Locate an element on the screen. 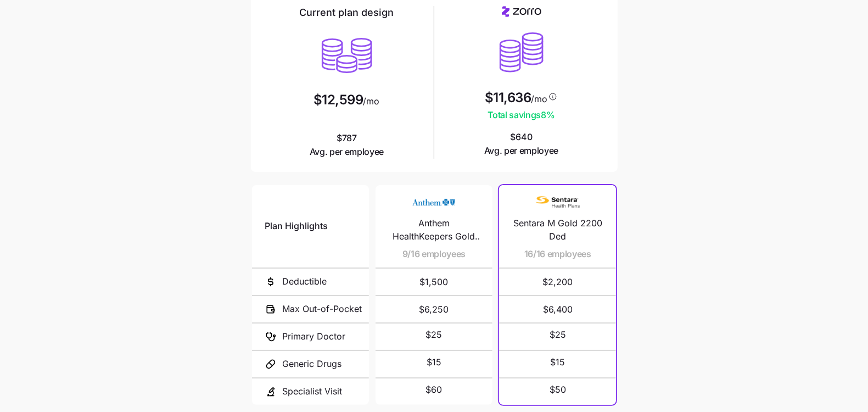  span: $6,400 is located at coordinates (557, 309).